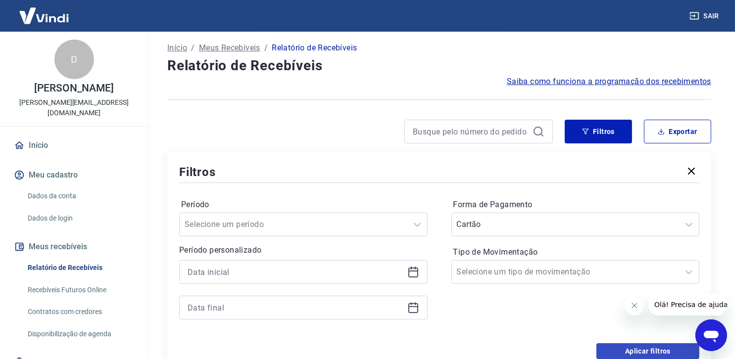 The width and height of the screenshot is (735, 359). I want to click on input: Data final, so click(295, 308).